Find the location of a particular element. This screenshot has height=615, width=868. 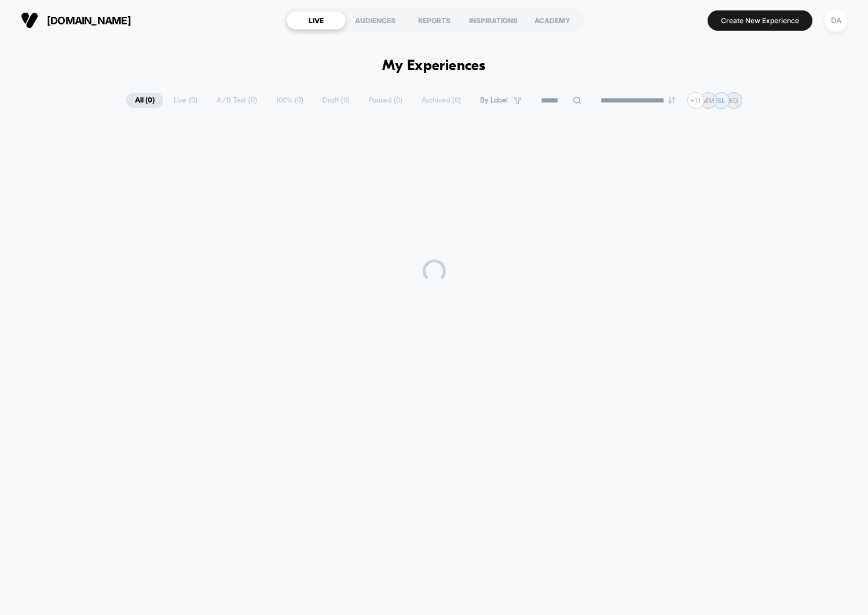

div: LIVE is located at coordinates (316, 20).